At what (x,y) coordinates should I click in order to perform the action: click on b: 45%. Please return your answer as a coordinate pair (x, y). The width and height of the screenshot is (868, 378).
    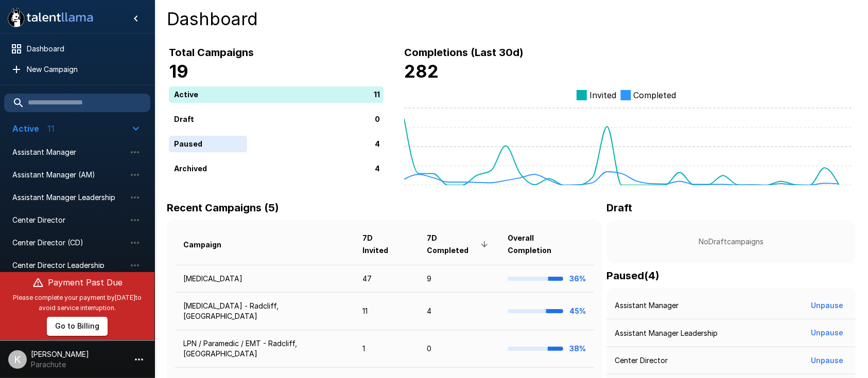
    Looking at the image, I should click on (578, 311).